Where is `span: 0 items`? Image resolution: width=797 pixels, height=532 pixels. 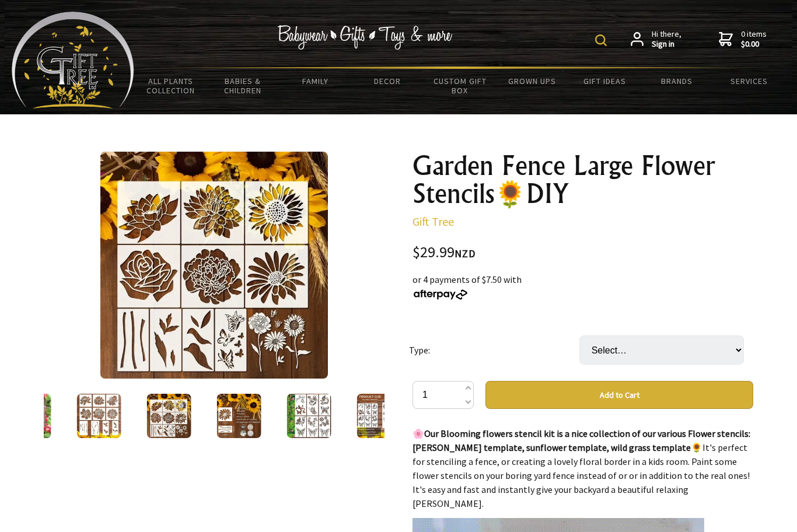
span: 0 items is located at coordinates (754, 39).